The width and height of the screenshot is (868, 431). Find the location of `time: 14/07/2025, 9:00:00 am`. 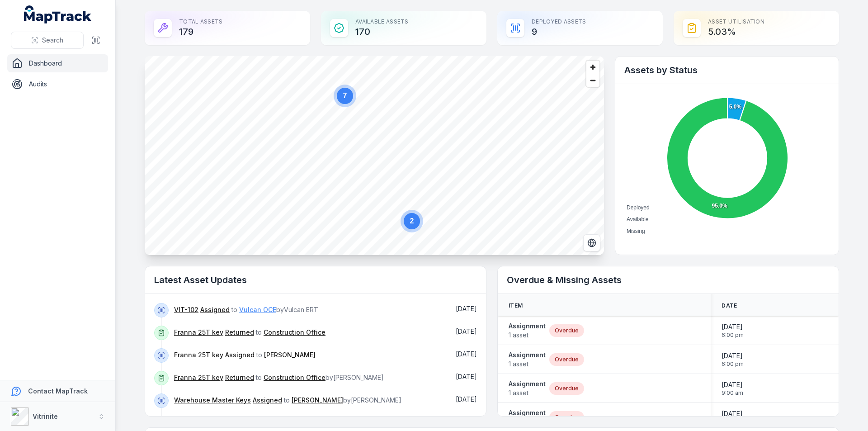

time: 14/07/2025, 9:00:00 am is located at coordinates (733, 388).